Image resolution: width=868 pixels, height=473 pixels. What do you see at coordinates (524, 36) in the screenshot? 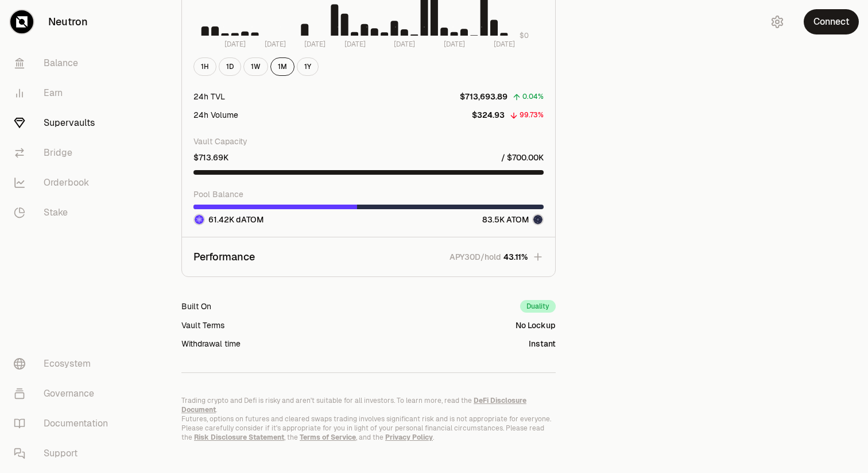
I see `tspan: $0` at bounding box center [524, 36].